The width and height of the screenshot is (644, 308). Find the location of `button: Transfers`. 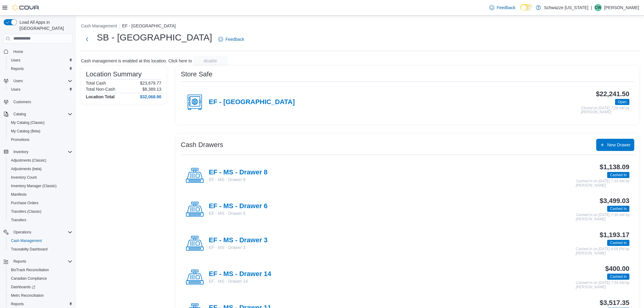

button: Transfers is located at coordinates (40, 220).